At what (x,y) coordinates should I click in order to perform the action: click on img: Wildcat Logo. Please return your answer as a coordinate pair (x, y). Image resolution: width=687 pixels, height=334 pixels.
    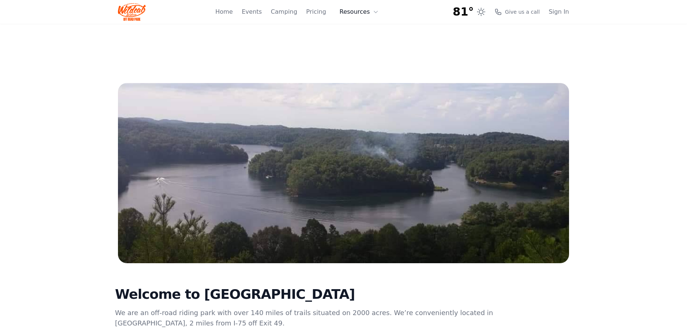
    Looking at the image, I should click on (132, 12).